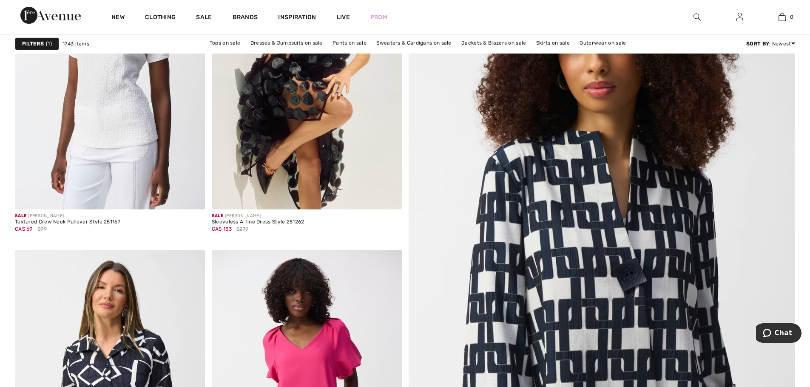 This screenshot has height=387, width=810. Describe the element at coordinates (160, 18) in the screenshot. I see `a: Clothing` at that location.